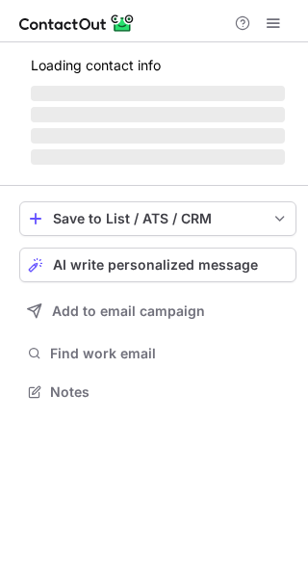  I want to click on button: save-profile-one-click, so click(158, 219).